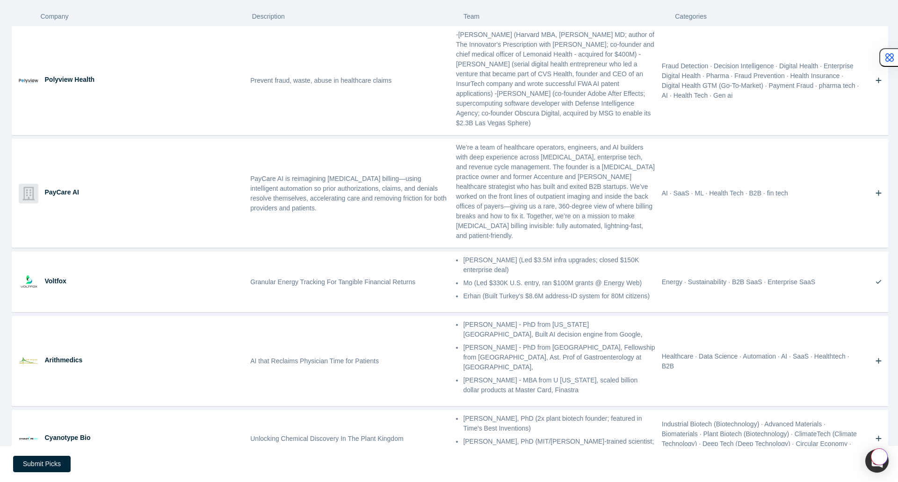  Describe the element at coordinates (145, 281) in the screenshot. I see `div: Voltfox` at that location.